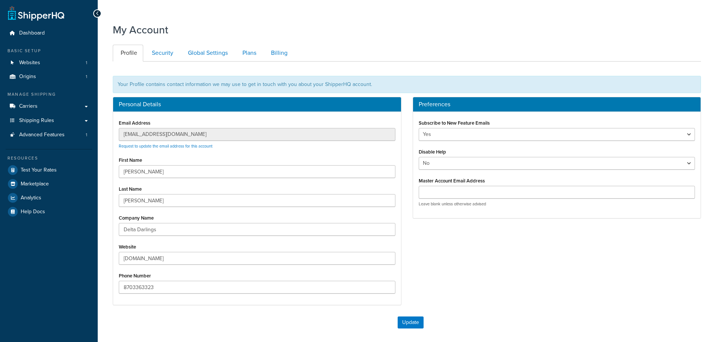 The height and width of the screenshot is (342, 716). Describe the element at coordinates (140, 30) in the screenshot. I see `h1: My Account` at that location.